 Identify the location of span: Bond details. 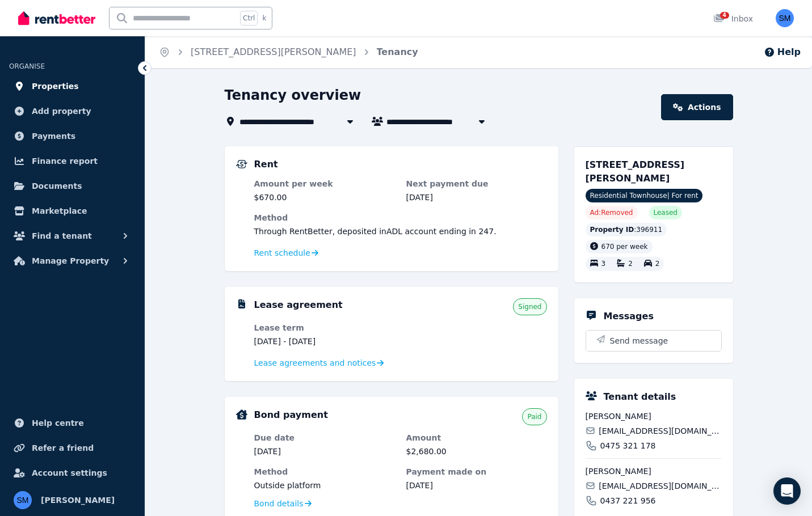
(278, 504).